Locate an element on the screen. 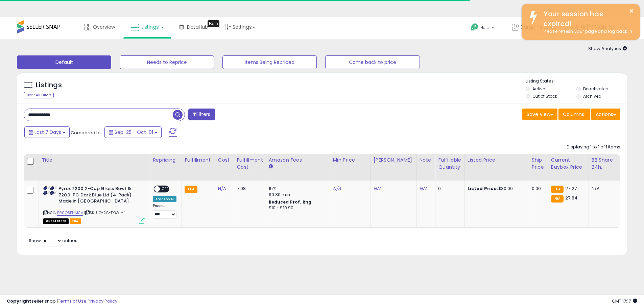 Image resolution: width=644 pixels, height=308 pixels. div: Preset: is located at coordinates (165, 211).